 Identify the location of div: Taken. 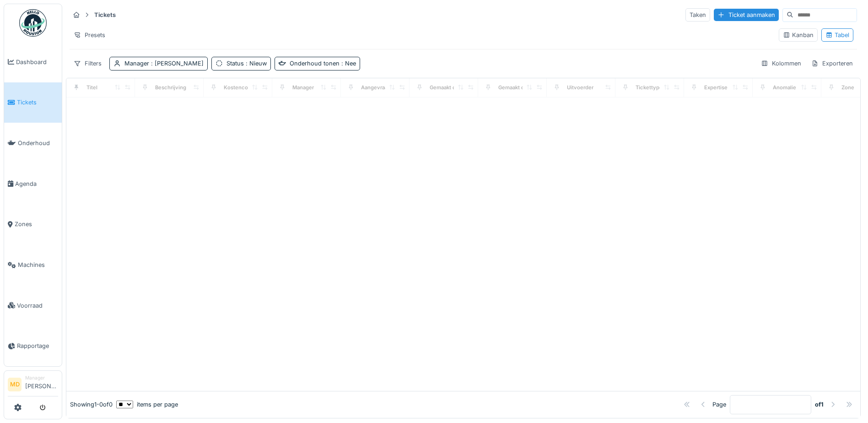
(697, 15).